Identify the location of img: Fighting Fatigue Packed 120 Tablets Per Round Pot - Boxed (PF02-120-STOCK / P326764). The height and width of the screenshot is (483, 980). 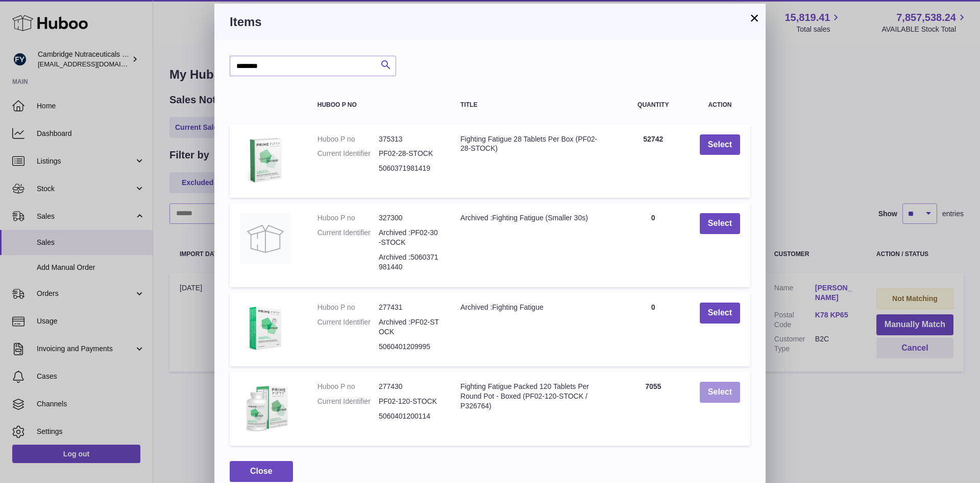
(266, 407).